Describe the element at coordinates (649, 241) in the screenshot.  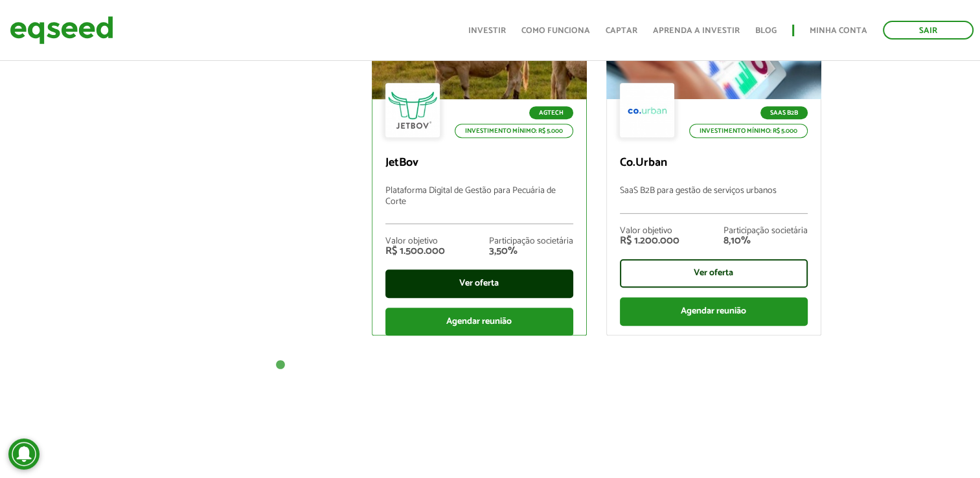
I see `div: R$ 1.200.000` at that location.